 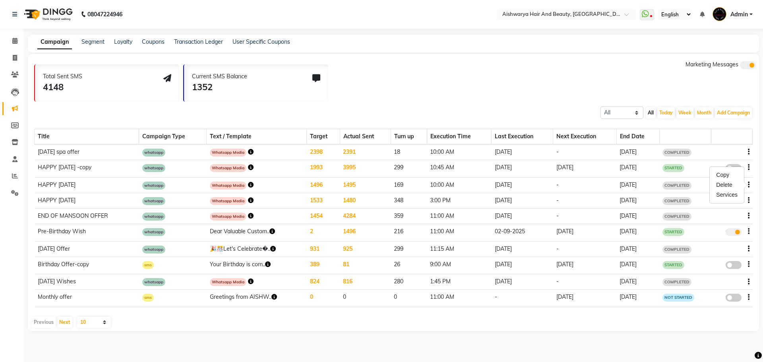 I want to click on td: Pre-Birthday Wish, so click(x=87, y=232).